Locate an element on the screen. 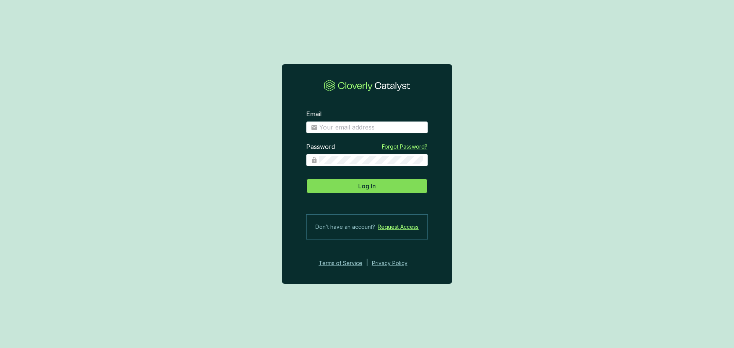 This screenshot has width=734, height=348. a: Terms of Service is located at coordinates (339, 263).